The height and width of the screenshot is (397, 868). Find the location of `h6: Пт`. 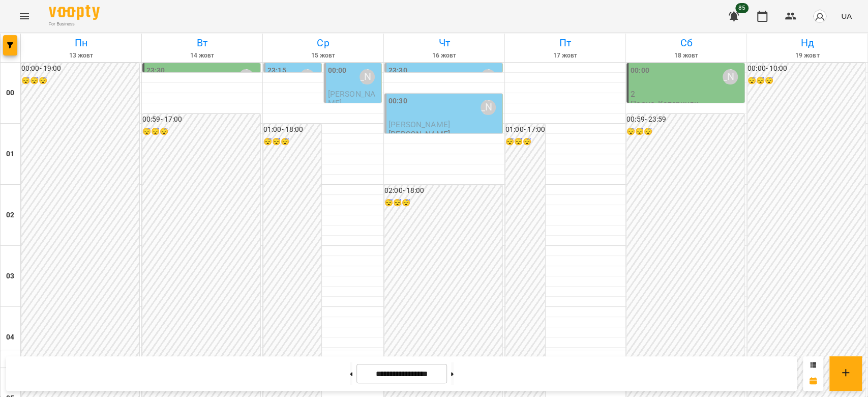

h6: Пт is located at coordinates (565, 43).